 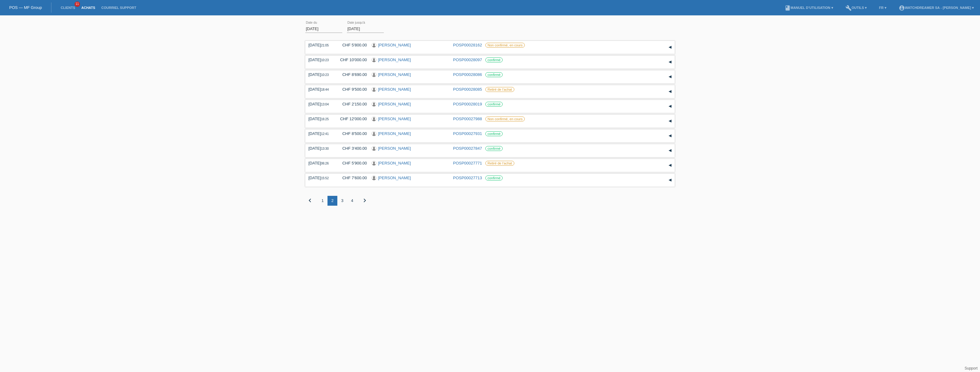 I want to click on div: CHF 9'500.00, so click(x=352, y=89).